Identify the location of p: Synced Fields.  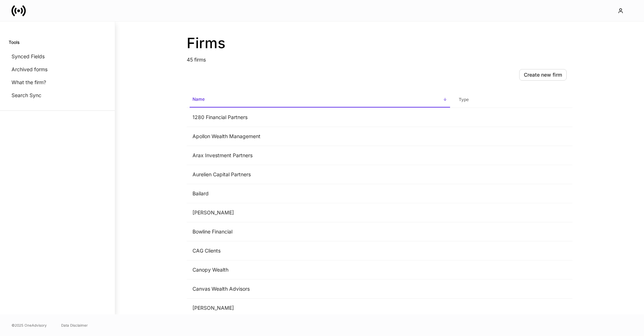
(28, 57).